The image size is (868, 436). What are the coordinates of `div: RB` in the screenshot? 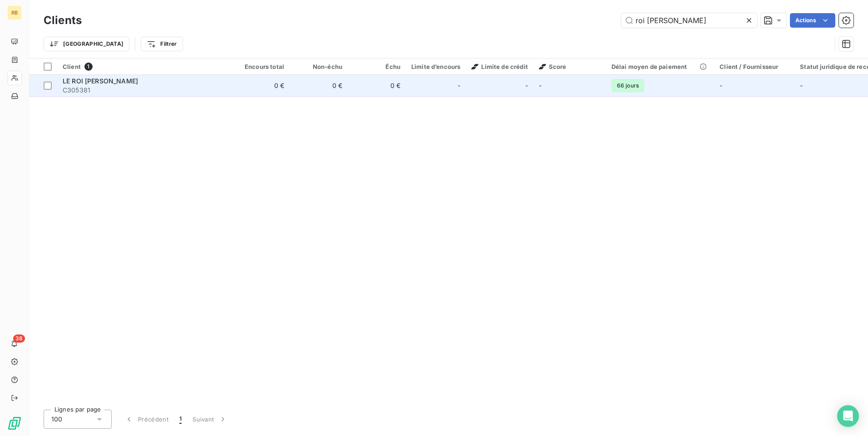 It's located at (14, 13).